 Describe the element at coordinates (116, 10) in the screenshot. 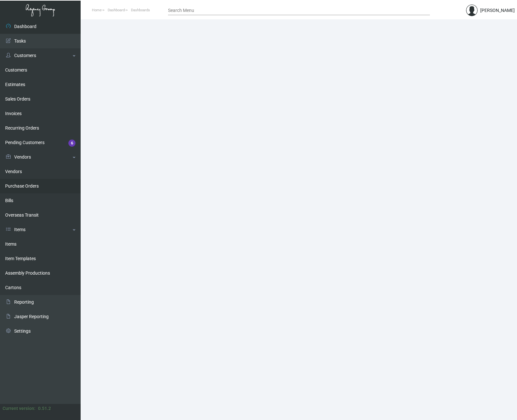

I see `span: Dashboard` at that location.